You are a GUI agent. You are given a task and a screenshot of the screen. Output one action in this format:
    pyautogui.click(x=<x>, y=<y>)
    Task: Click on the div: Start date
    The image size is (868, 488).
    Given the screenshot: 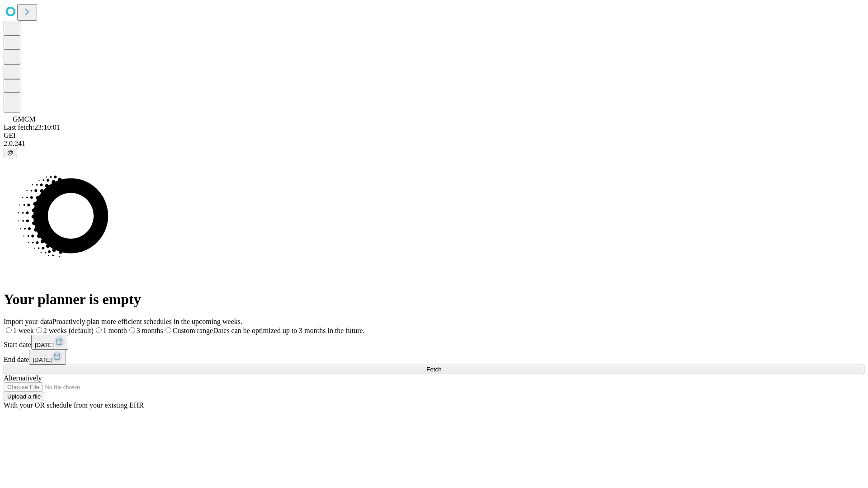 What is the action you would take?
    pyautogui.click(x=434, y=342)
    